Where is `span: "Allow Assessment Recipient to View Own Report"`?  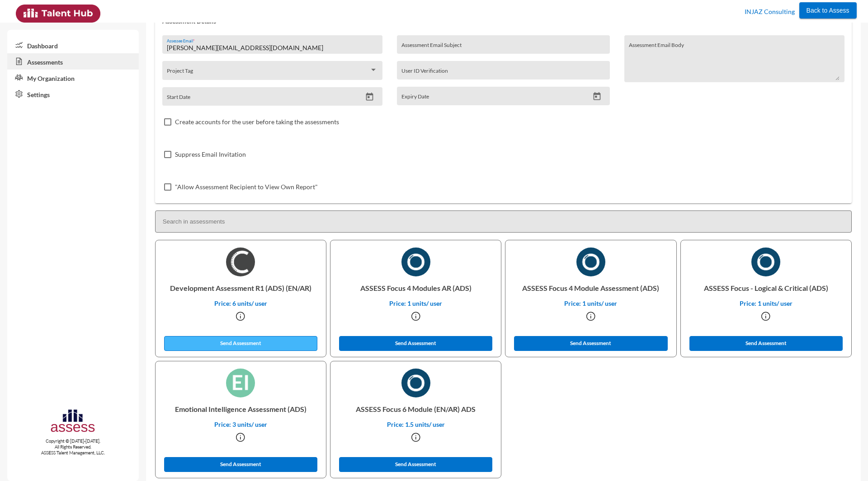 span: "Allow Assessment Recipient to View Own Report" is located at coordinates (246, 187).